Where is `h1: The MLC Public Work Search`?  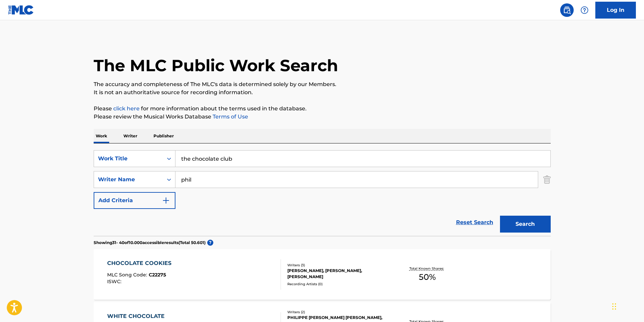
h1: The MLC Public Work Search is located at coordinates (216, 65).